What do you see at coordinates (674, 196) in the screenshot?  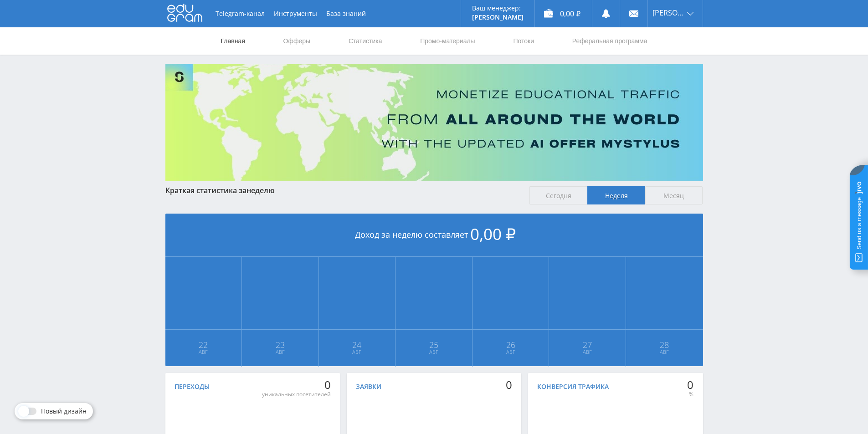 I see `span: Месяц` at bounding box center [674, 196].